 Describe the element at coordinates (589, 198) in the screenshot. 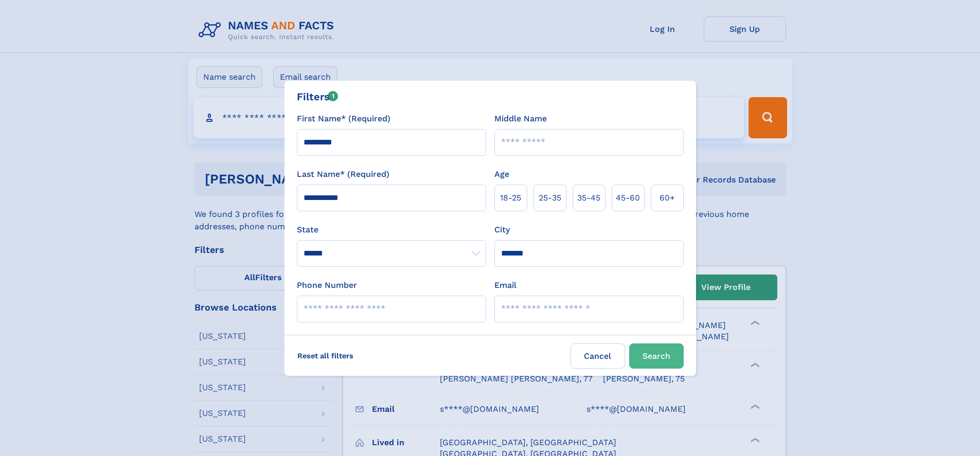

I see `span: 35‑45` at that location.